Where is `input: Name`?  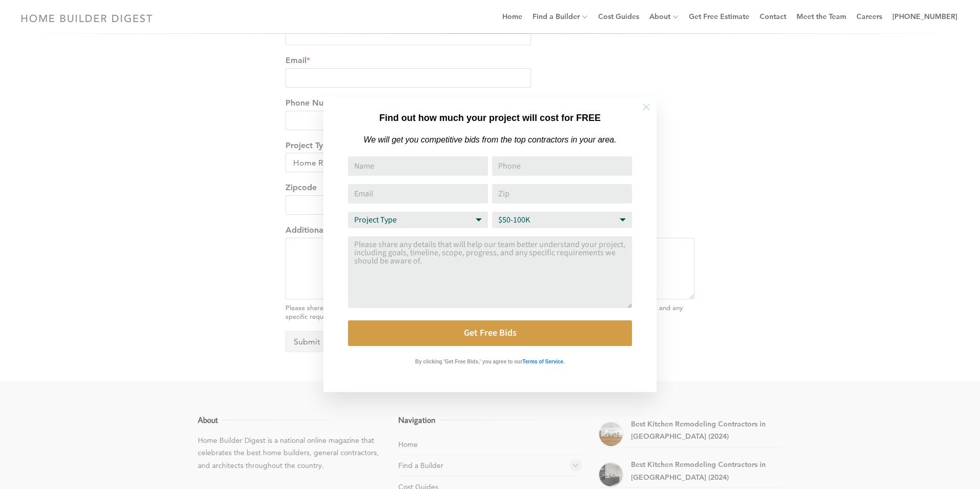 input: Name is located at coordinates (418, 166).